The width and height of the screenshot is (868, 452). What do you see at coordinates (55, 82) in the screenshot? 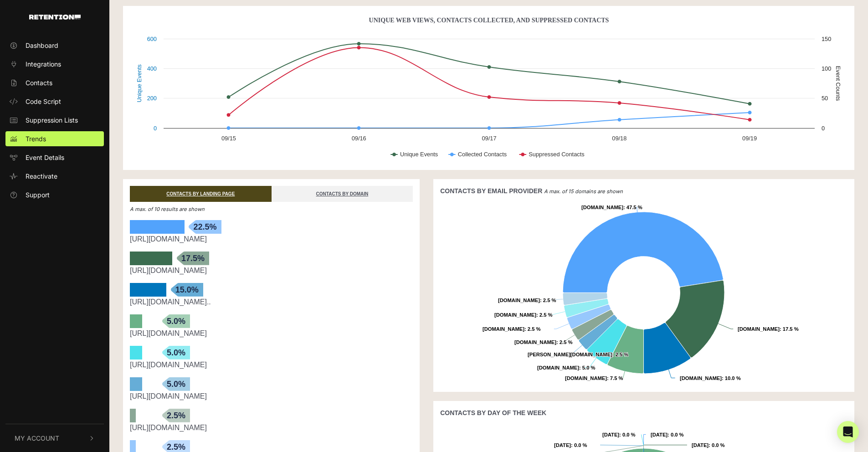
I see `a: Contacts` at bounding box center [55, 82].